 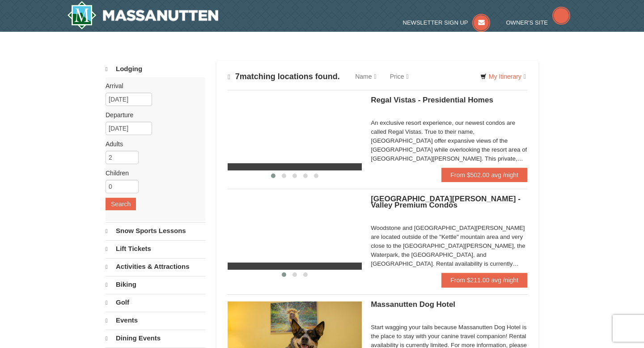 What do you see at coordinates (365, 76) in the screenshot?
I see `a: Name` at bounding box center [365, 76].